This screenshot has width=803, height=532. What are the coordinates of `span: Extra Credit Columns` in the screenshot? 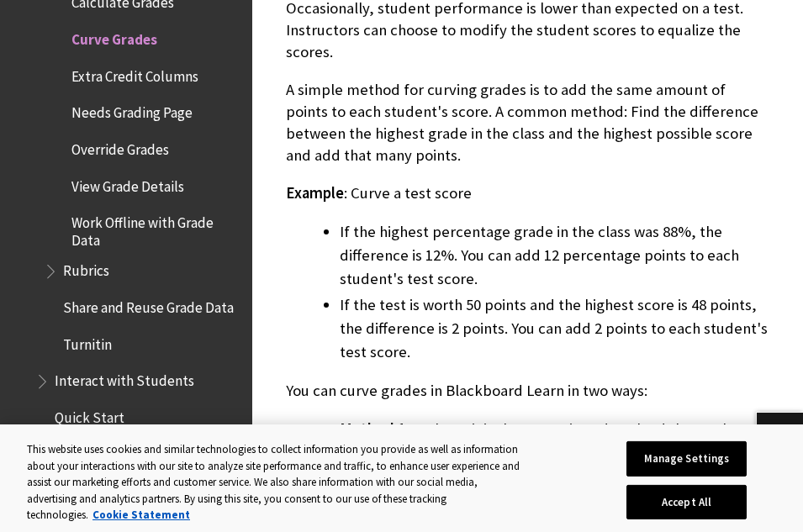 It's located at (134, 73).